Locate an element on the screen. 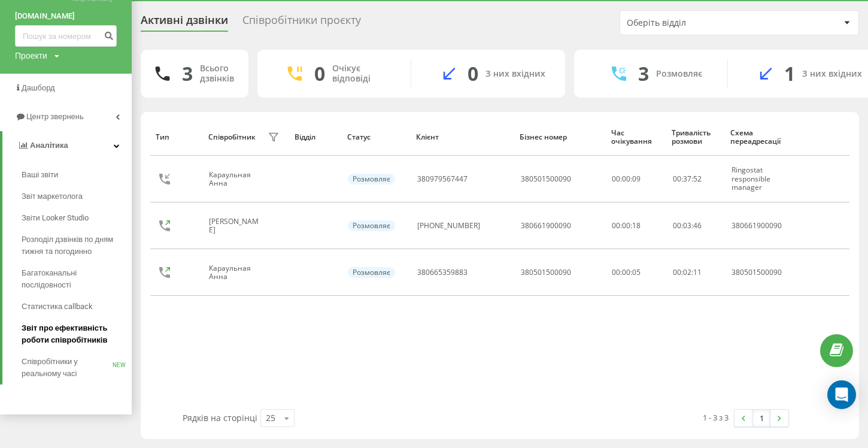 Image resolution: width=868 pixels, height=448 pixels. div: 1 is located at coordinates (790, 74).